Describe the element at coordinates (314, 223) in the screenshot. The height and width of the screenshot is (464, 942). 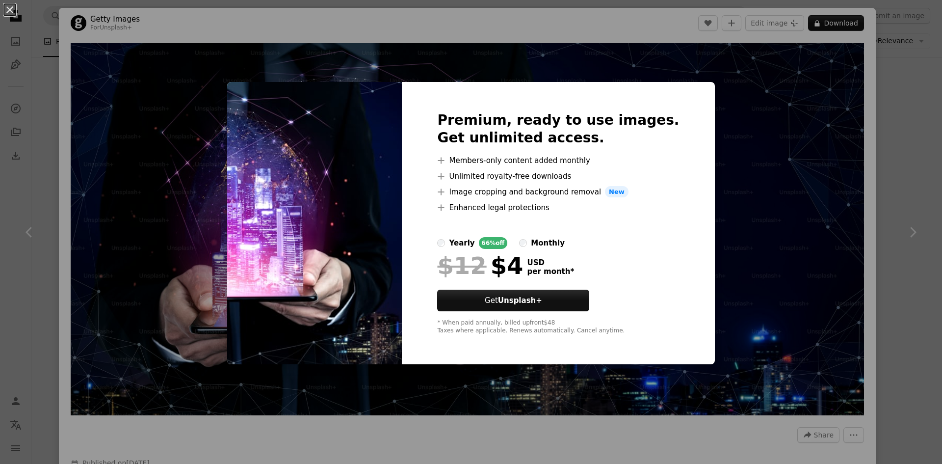
I see `img: premium_photo-1661421687248-7bb863c60723` at that location.